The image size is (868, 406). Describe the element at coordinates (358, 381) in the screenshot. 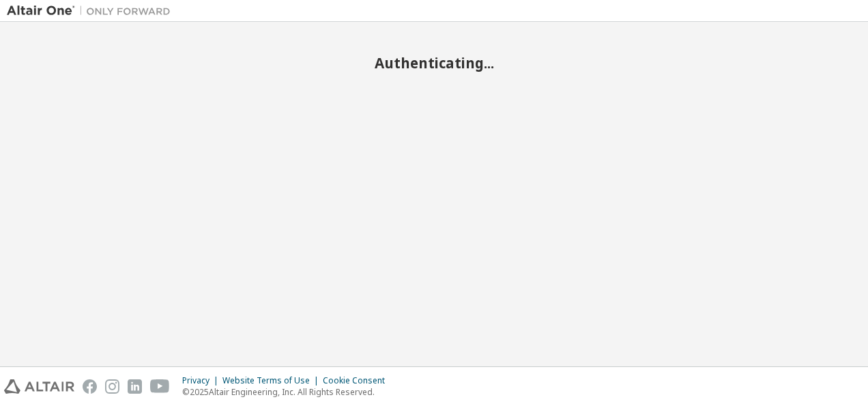

I see `div: Cookie Consent` at that location.